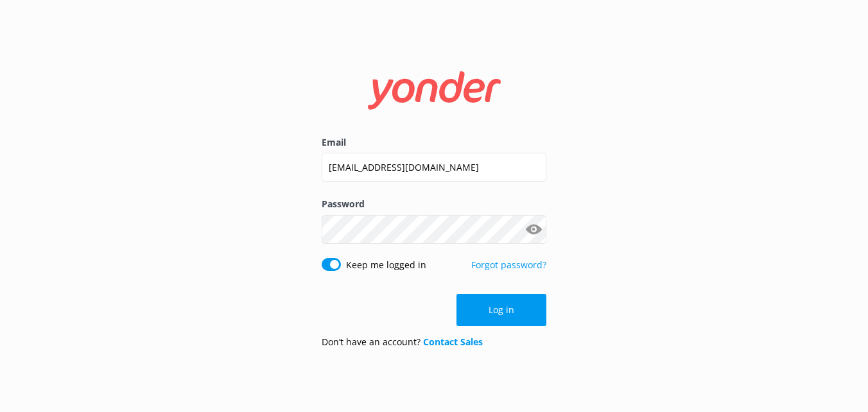 The image size is (868, 412). Describe the element at coordinates (501, 310) in the screenshot. I see `button: Log in` at that location.